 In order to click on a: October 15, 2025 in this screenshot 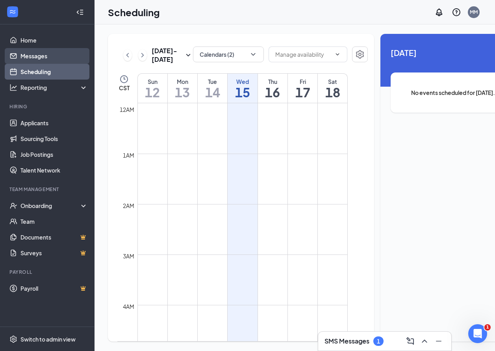, I will do `click(242, 88)`.